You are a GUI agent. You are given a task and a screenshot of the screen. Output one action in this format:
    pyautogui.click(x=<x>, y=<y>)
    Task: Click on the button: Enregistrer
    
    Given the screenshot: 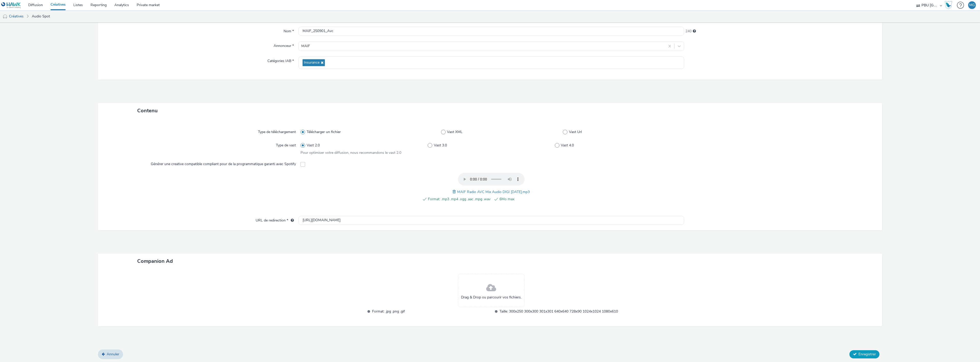 What is the action you would take?
    pyautogui.click(x=865, y=354)
    